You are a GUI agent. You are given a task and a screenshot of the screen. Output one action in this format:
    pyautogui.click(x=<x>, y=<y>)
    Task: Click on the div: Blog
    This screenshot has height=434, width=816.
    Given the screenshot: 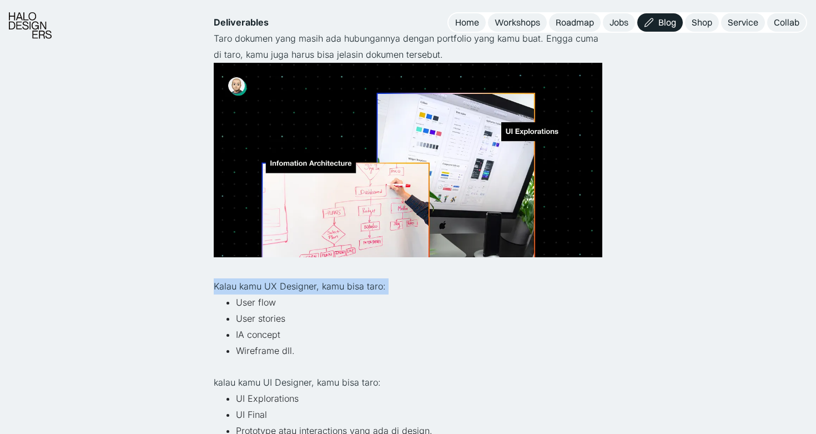 What is the action you would take?
    pyautogui.click(x=668, y=22)
    